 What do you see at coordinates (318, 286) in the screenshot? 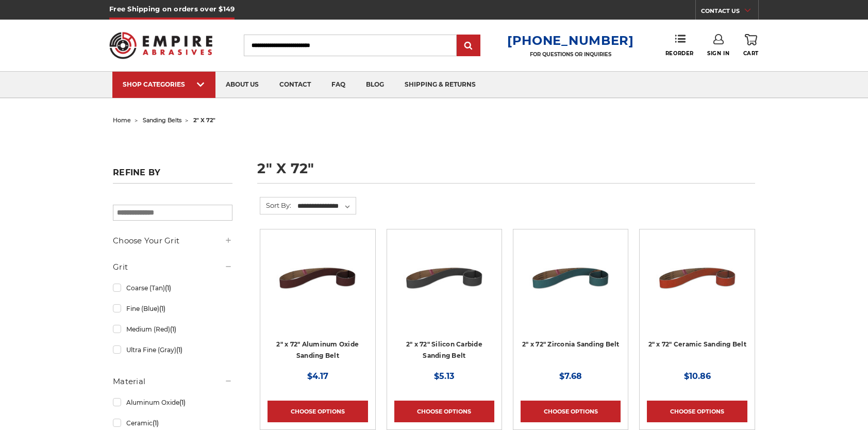
I see `a: 2" x 72" Aluminum Oxide Pipe Sanding Belt` at bounding box center [318, 286].